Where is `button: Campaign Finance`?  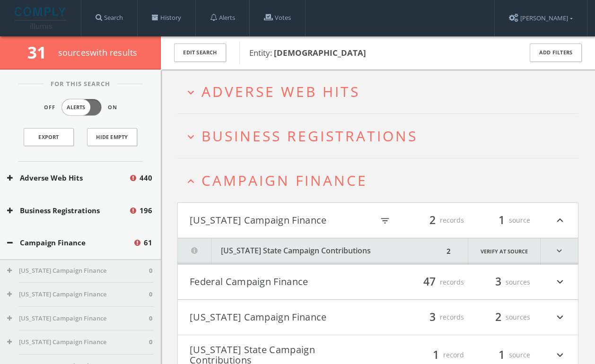
button: Campaign Finance is located at coordinates (70, 242).